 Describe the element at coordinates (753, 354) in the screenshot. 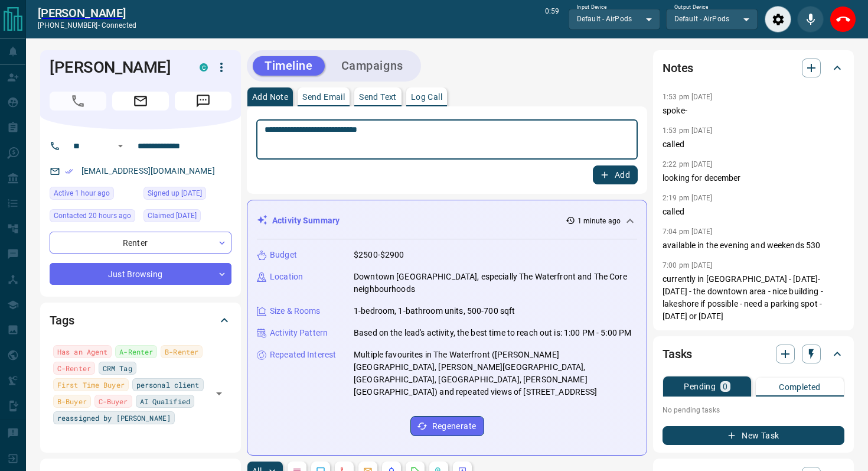

I see `div: Tasks` at that location.